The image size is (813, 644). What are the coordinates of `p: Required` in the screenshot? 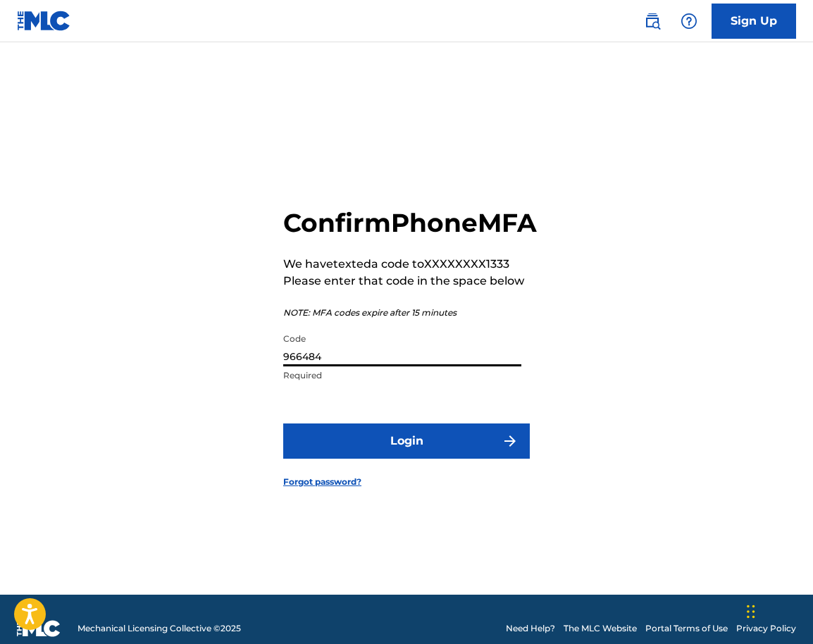 It's located at (402, 375).